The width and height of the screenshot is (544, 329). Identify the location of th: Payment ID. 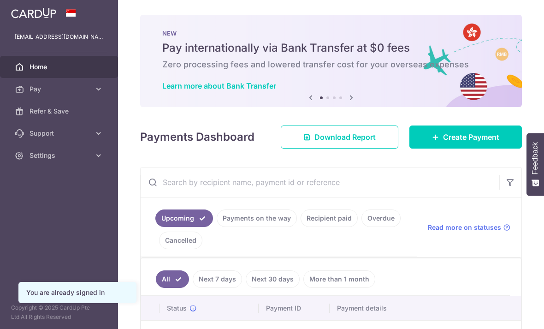
(294, 308).